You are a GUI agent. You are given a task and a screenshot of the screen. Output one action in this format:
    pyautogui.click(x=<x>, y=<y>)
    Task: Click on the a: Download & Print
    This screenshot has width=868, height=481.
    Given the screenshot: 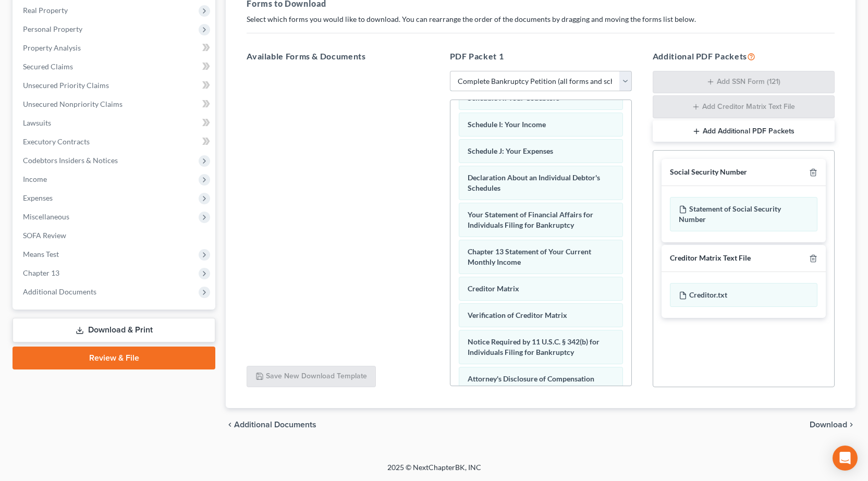 What is the action you would take?
    pyautogui.click(x=114, y=329)
    